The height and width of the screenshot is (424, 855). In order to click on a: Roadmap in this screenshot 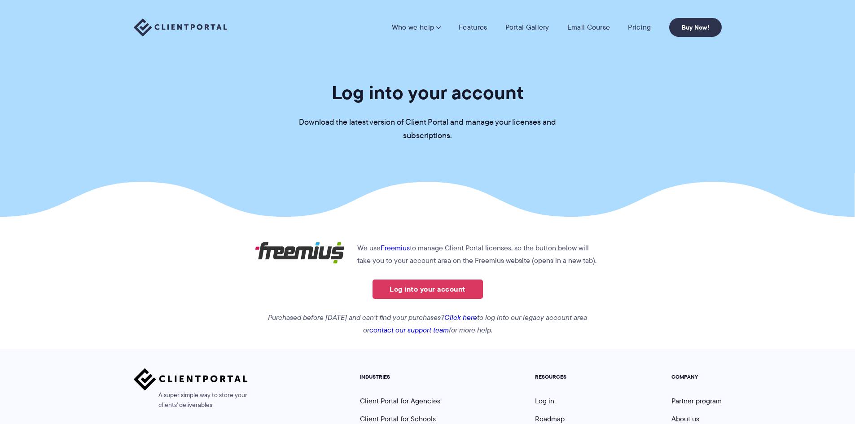, I will do `click(550, 419)`.